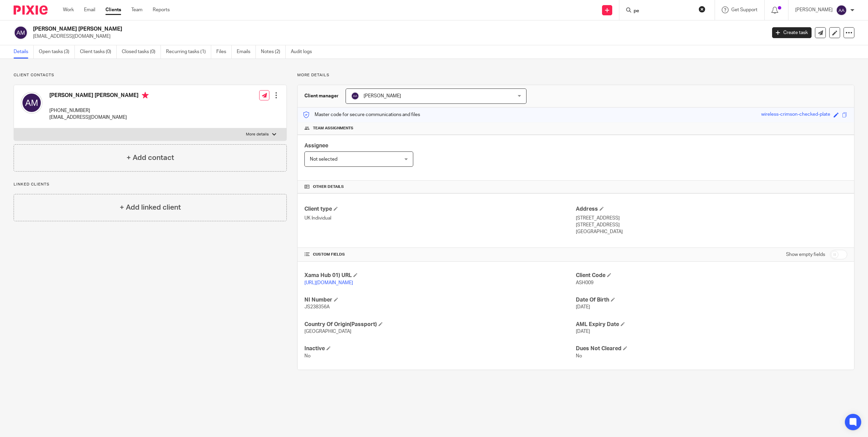 The width and height of the screenshot is (868, 437). I want to click on h4: CUSTOM FIELDS, so click(440, 255).